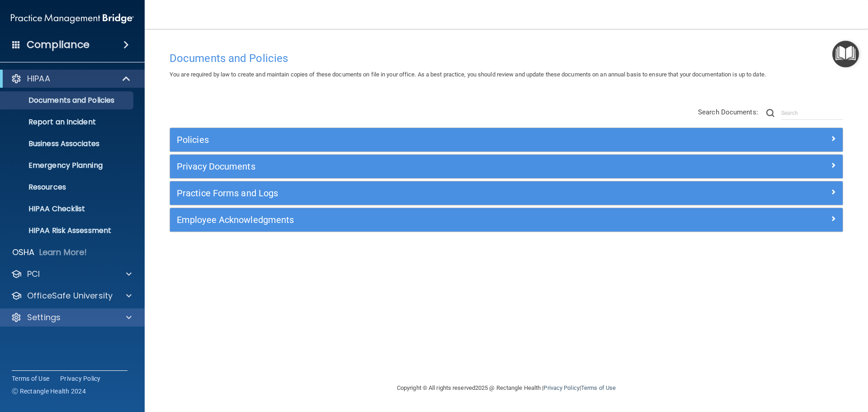  I want to click on p: OfficeSafe University, so click(70, 295).